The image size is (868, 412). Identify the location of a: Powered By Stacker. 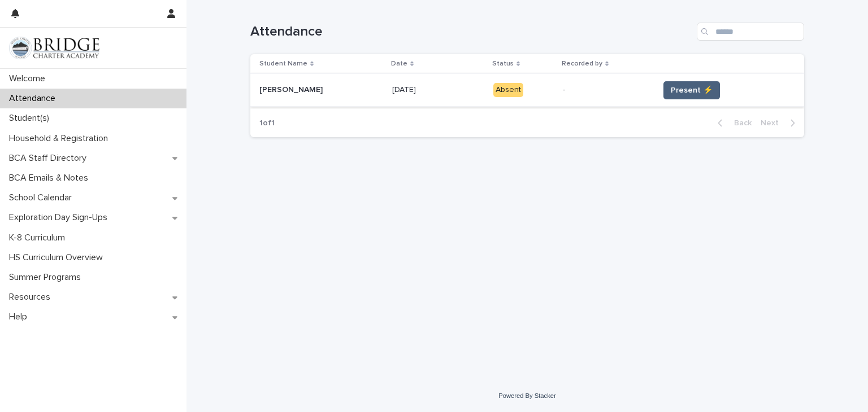
(527, 396).